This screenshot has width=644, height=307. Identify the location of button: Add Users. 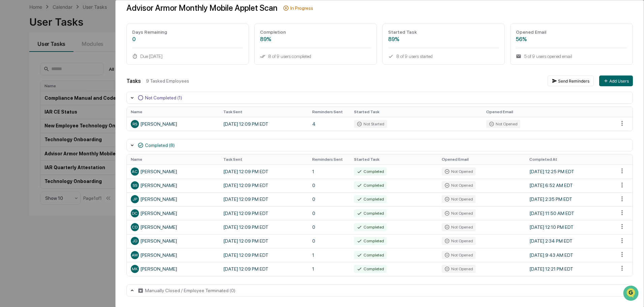
(616, 81).